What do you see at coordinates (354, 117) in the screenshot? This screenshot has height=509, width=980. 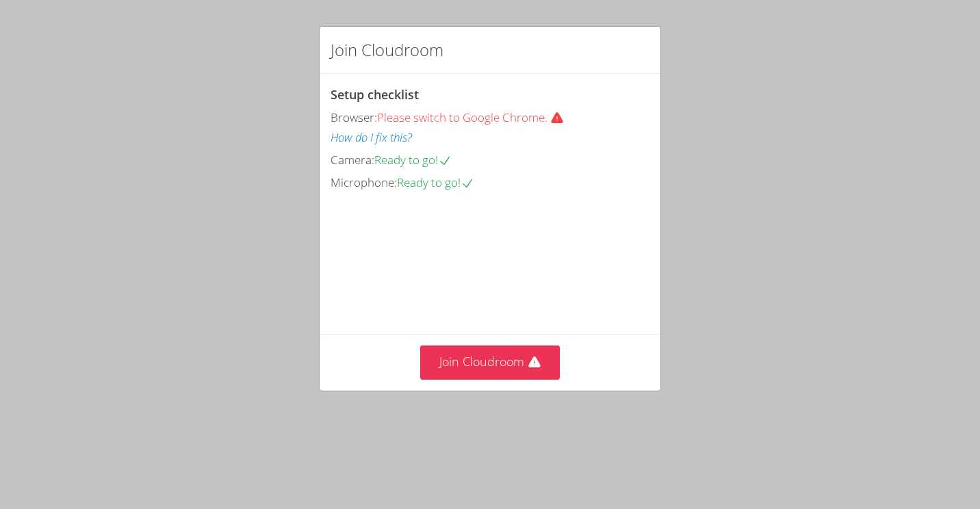 I see `span: Browser:` at bounding box center [354, 117].